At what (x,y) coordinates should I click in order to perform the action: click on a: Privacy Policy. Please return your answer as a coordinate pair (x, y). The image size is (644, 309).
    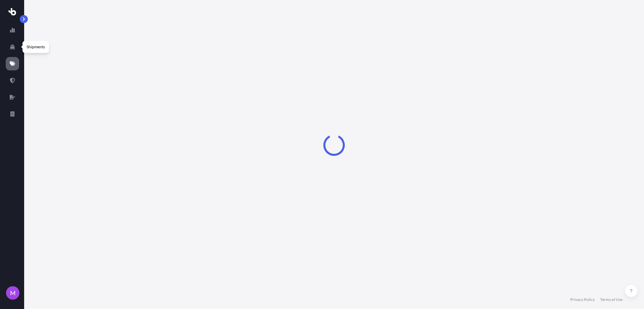
    Looking at the image, I should click on (582, 300).